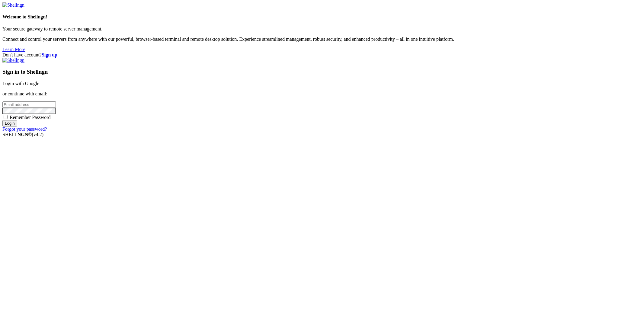 This screenshot has width=644, height=323. Describe the element at coordinates (24, 129) in the screenshot. I see `a: Forgot your password?` at that location.